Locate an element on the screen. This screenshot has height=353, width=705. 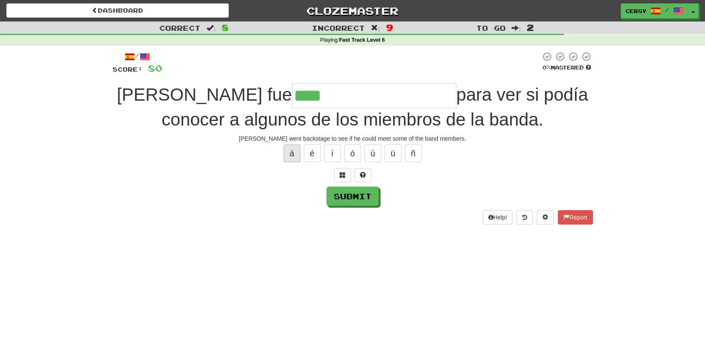
button: ü is located at coordinates (393, 153).